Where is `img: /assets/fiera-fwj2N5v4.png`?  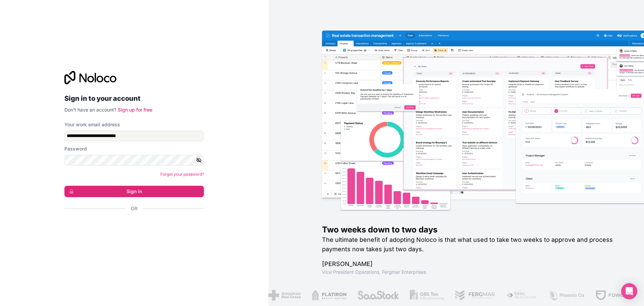
img: /assets/fiera-fwj2N5v4.png is located at coordinates (522, 295).